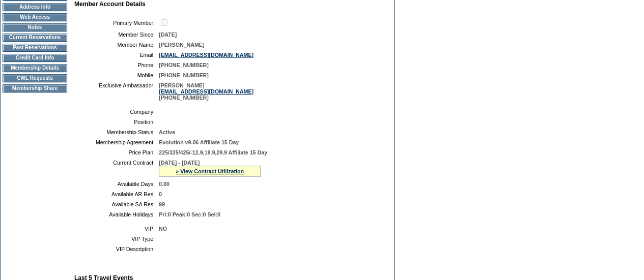 This screenshot has height=280, width=644. Describe the element at coordinates (164, 184) in the screenshot. I see `span: 0.00` at that location.